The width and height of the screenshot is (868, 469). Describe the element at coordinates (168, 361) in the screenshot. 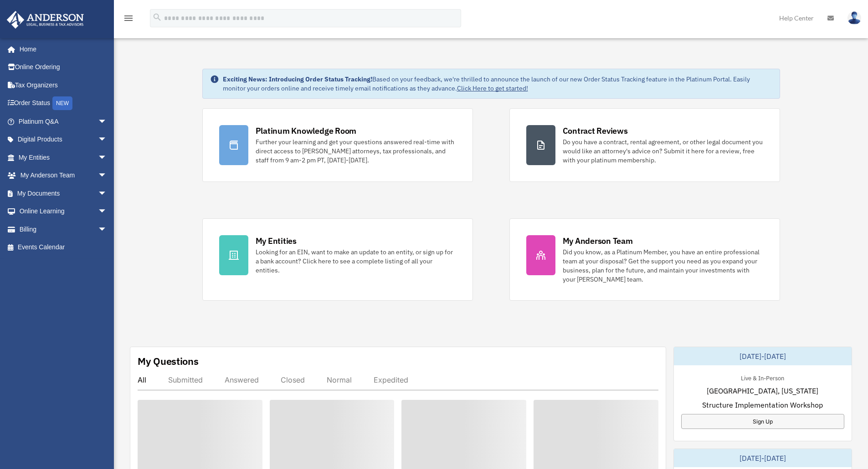

I see `div: My Questions` at that location.